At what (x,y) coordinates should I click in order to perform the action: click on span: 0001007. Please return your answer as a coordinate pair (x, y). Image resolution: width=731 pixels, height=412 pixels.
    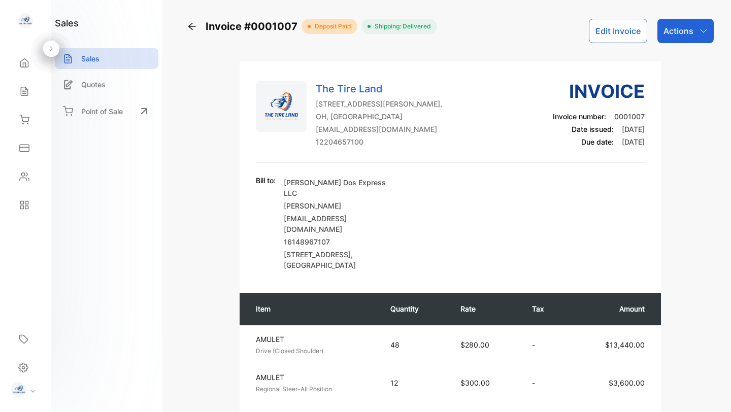
    Looking at the image, I should click on (630, 116).